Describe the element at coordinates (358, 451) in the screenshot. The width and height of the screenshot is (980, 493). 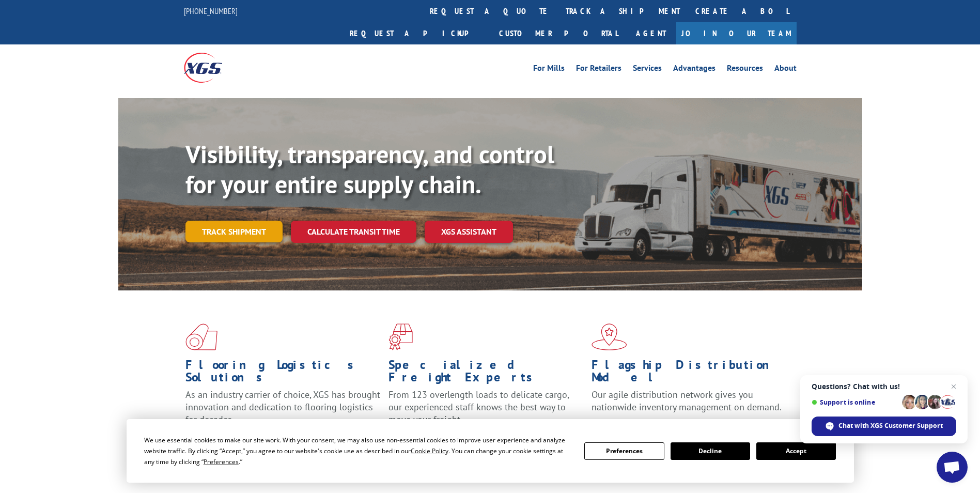
I see `div: We use essential cookies to make our site work. With your consent, we may also use non-essential ...` at that location.